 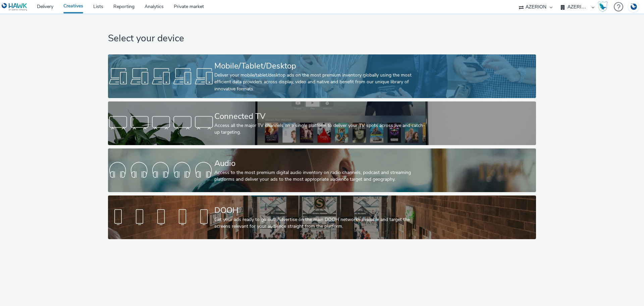 What do you see at coordinates (321, 116) in the screenshot?
I see `div: Connected TV` at bounding box center [321, 116].